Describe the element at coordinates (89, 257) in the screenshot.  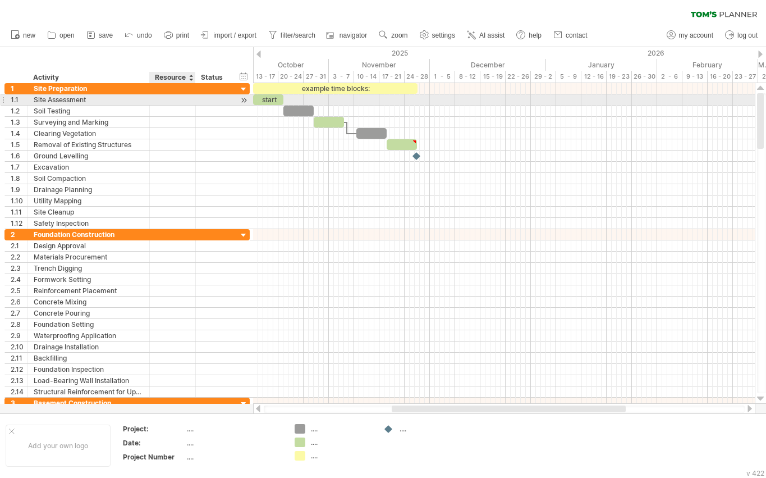
I see `div: Materials Procurement` at that location.